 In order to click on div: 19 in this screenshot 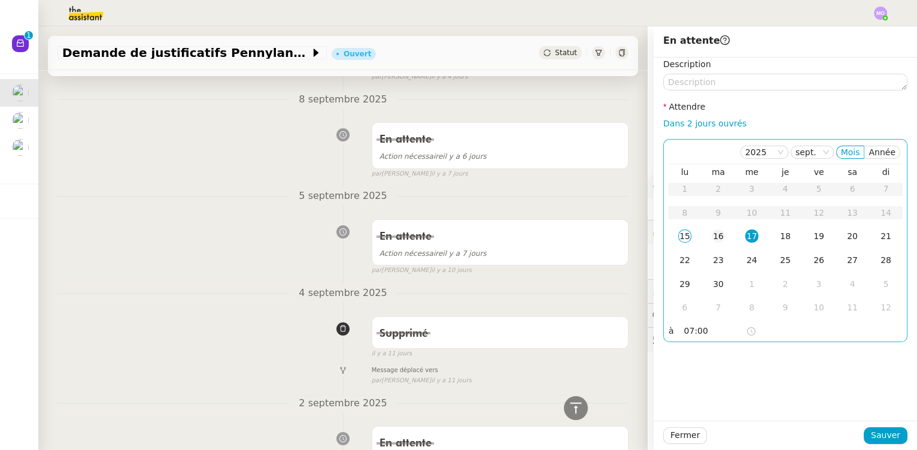, I will do `click(819, 236)`.